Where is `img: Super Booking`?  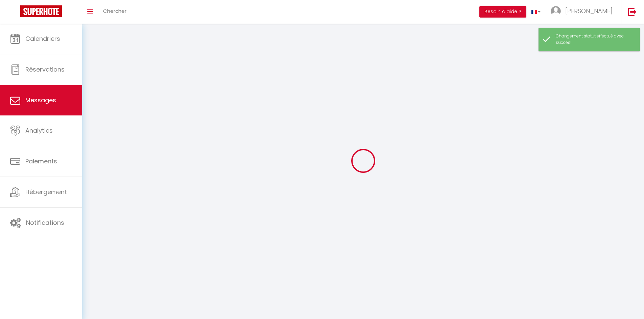
img: Super Booking is located at coordinates (41, 11).